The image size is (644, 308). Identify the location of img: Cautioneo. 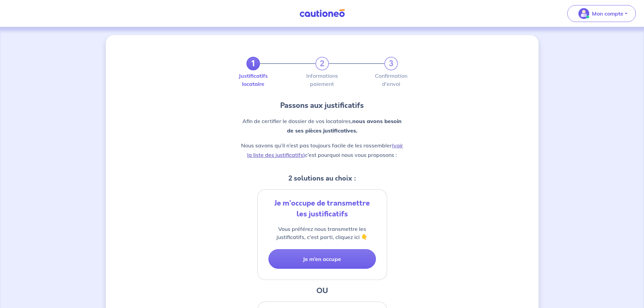
(322, 13).